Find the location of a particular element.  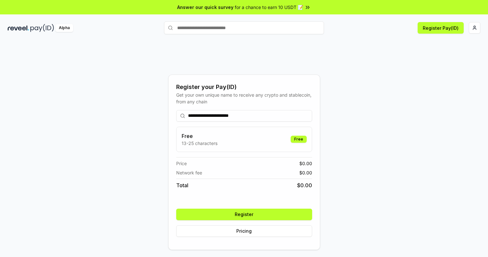

h3: Free is located at coordinates (200, 136).